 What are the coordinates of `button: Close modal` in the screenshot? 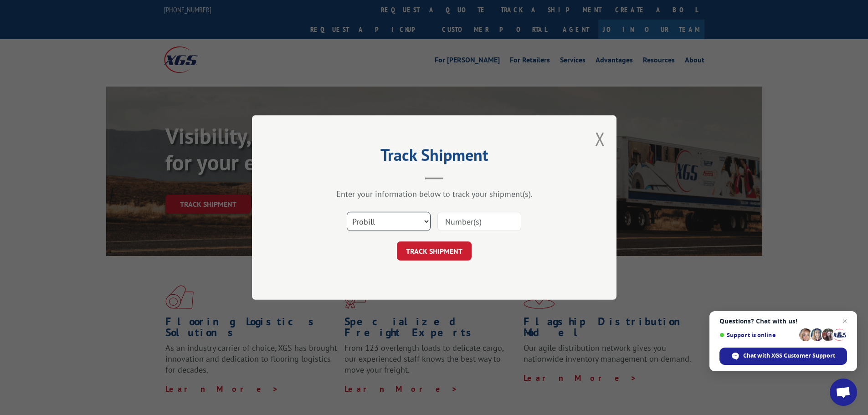 It's located at (600, 139).